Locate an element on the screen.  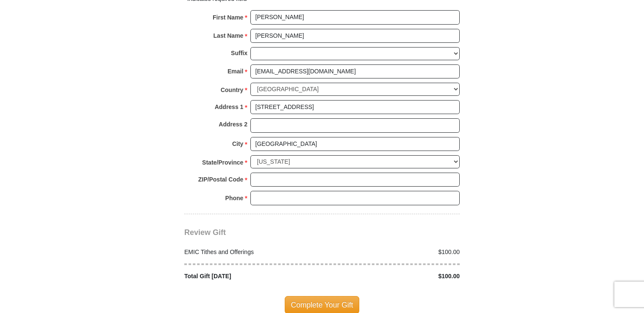
strong: Country is located at coordinates (232, 90).